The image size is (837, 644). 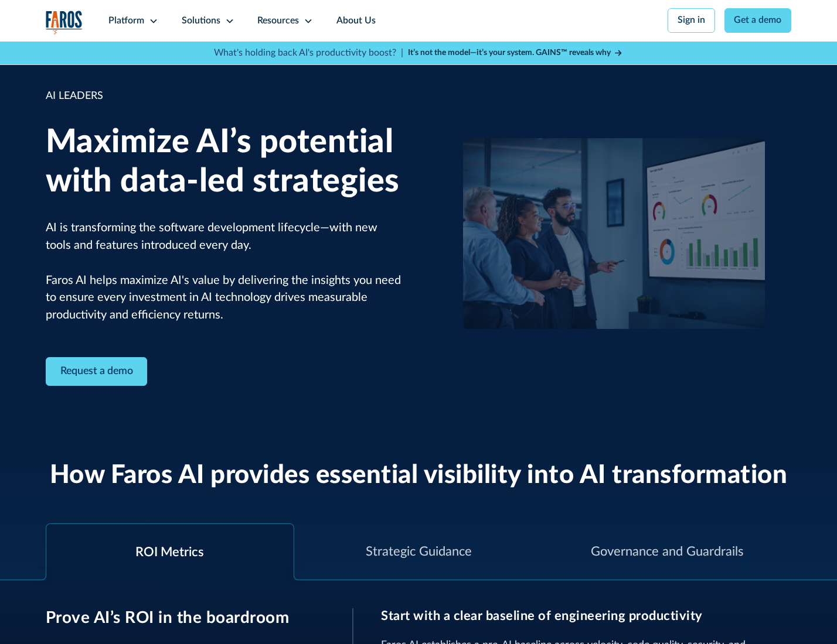 What do you see at coordinates (65, 22) in the screenshot?
I see `img: Logo of the analytics and reporting company Faros.` at bounding box center [65, 22].